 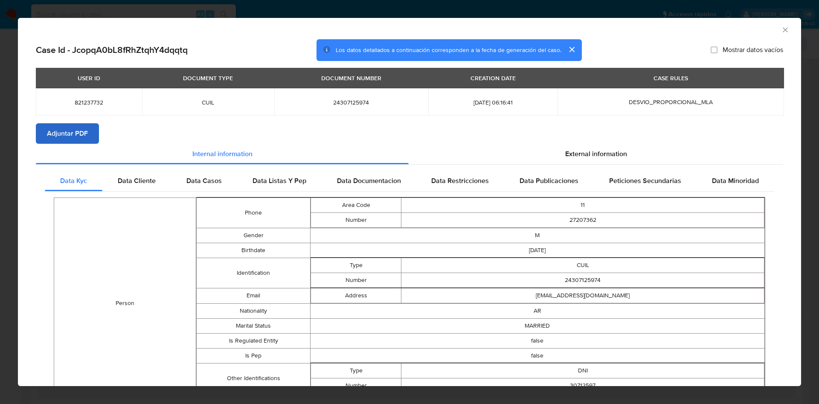 I want to click on td: Nationality, so click(x=253, y=310).